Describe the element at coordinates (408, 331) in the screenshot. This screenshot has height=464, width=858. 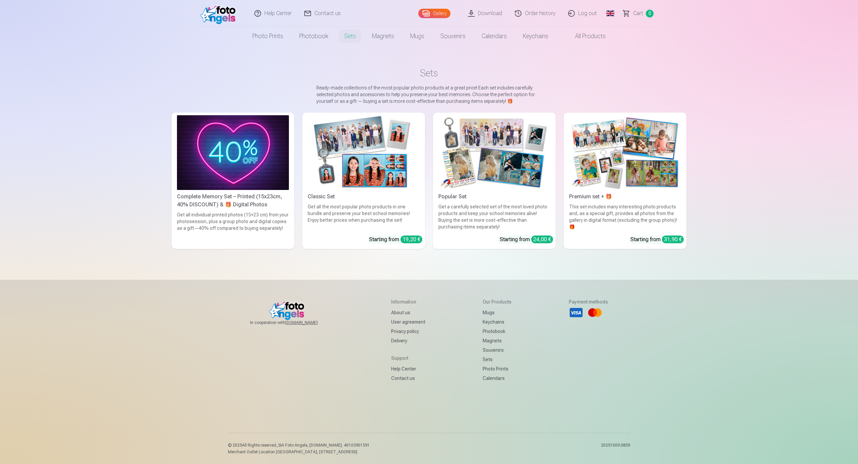
I see `a: Privacy policy` at that location.